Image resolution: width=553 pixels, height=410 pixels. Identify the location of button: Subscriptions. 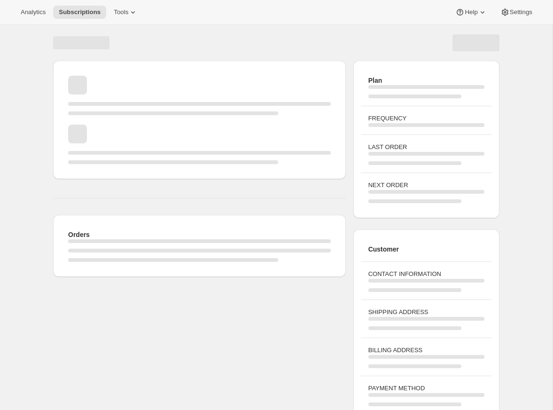
(79, 12).